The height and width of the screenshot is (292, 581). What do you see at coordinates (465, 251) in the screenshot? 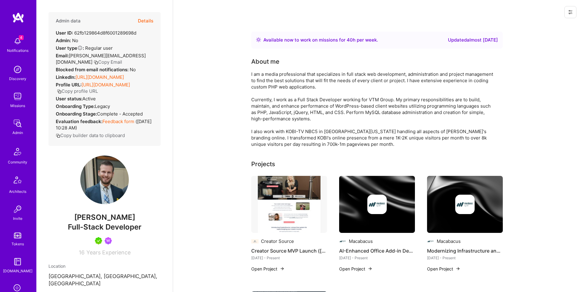
I see `h4: Modernizing Infrastructure and Admin Platform for Macabacus` at bounding box center [465, 251].